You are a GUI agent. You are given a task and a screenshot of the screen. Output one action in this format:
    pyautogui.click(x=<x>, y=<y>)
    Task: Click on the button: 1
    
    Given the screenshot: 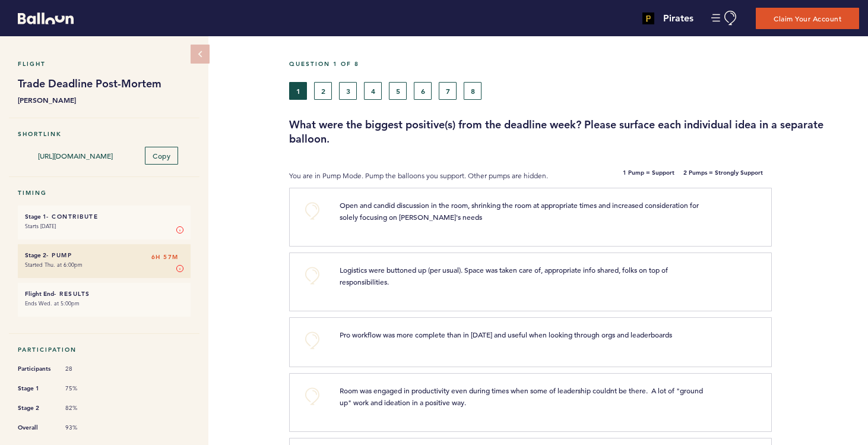 What is the action you would take?
    pyautogui.click(x=298, y=91)
    